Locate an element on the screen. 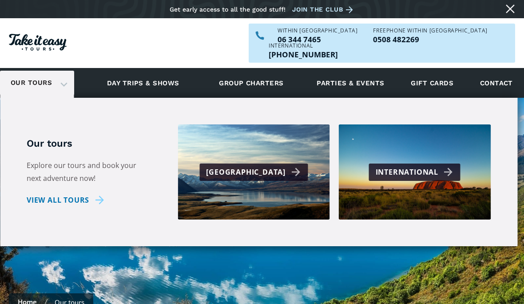 The width and height of the screenshot is (524, 304). a: Call us within NZ on 063447465 is located at coordinates (318, 39).